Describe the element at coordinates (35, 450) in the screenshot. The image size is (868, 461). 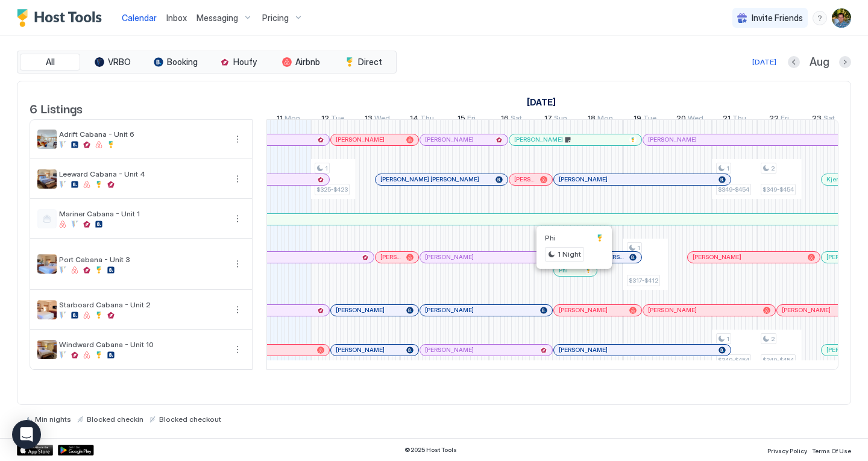
I see `div: App Store` at that location.